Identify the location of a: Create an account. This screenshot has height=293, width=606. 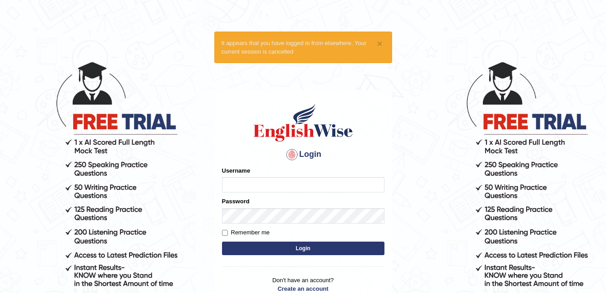
(303, 289).